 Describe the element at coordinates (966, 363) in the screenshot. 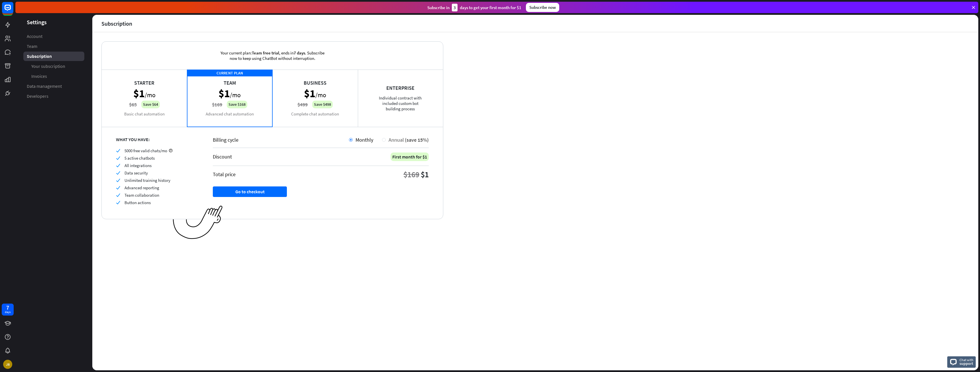

I see `span: support` at that location.